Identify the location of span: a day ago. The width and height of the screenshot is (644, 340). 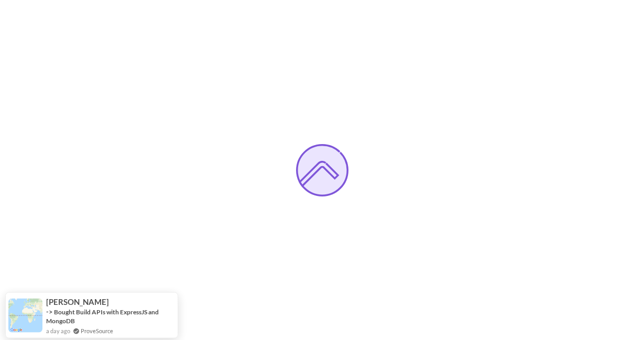
(58, 327).